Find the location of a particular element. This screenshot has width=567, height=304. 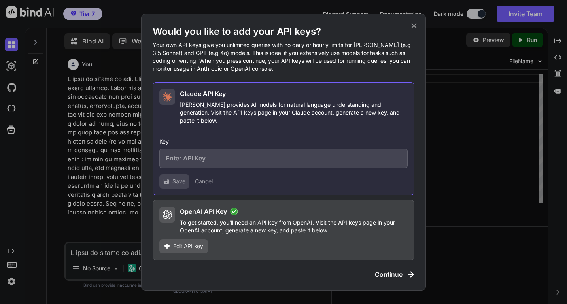

span: Edit API key is located at coordinates (188, 246).